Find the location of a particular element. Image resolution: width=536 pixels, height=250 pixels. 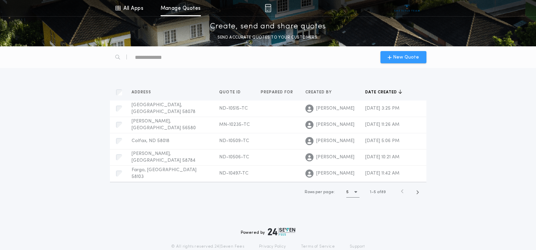

button: Address is located at coordinates (144, 92).